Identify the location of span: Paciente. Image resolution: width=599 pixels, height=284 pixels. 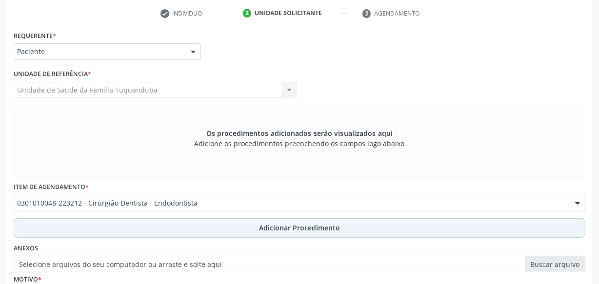
(99, 52).